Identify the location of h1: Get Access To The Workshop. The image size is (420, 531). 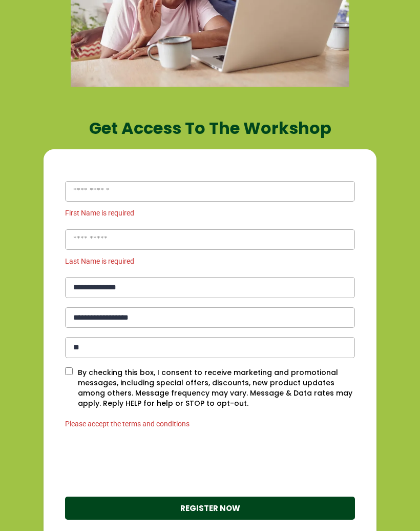
(210, 129).